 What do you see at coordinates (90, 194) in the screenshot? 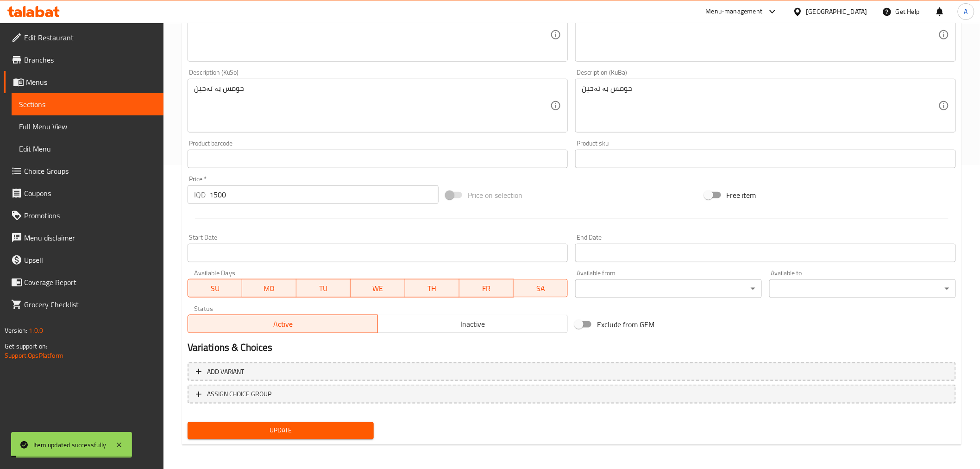
I see `span: Coupons` at bounding box center [90, 194].